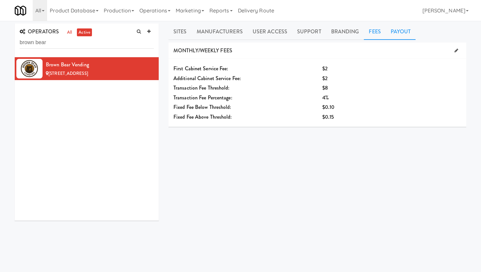  Describe the element at coordinates (69, 32) in the screenshot. I see `a: all` at that location.